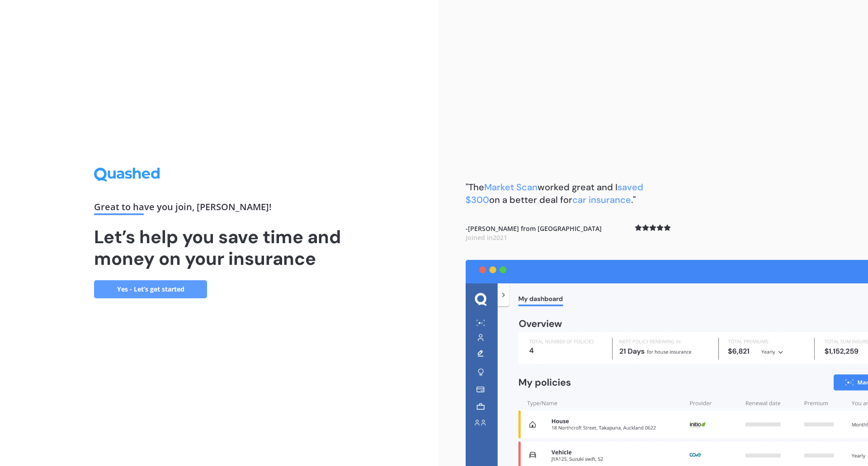 The height and width of the screenshot is (466, 868). Describe the element at coordinates (511, 187) in the screenshot. I see `span: Market Scan` at that location.